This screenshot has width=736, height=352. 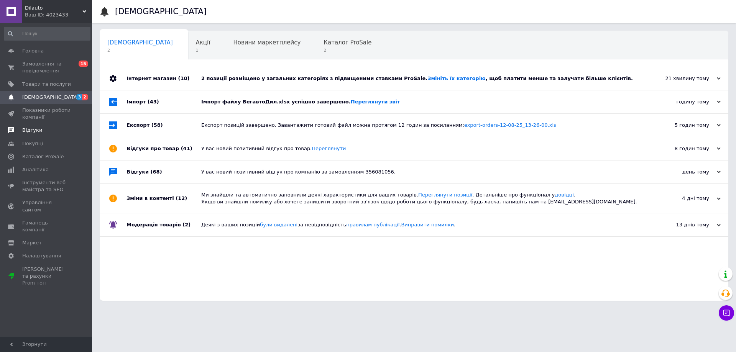 What do you see at coordinates (372, 225) in the screenshot?
I see `a: правилам публікації` at bounding box center [372, 225].